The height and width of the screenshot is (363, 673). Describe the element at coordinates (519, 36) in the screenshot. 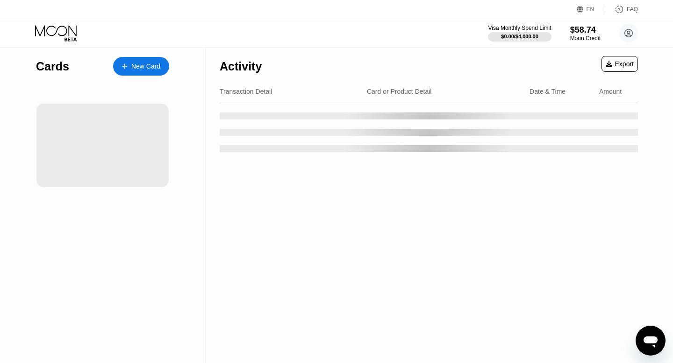

I see `div: $0.00 / $4,000.00` at that location.